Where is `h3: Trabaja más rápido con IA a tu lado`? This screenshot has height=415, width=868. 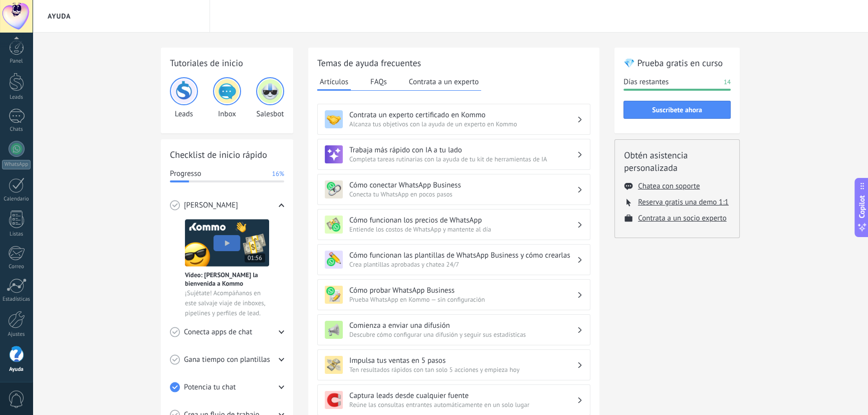
h3: Trabaja más rápido con IA a tu lado is located at coordinates (463, 150).